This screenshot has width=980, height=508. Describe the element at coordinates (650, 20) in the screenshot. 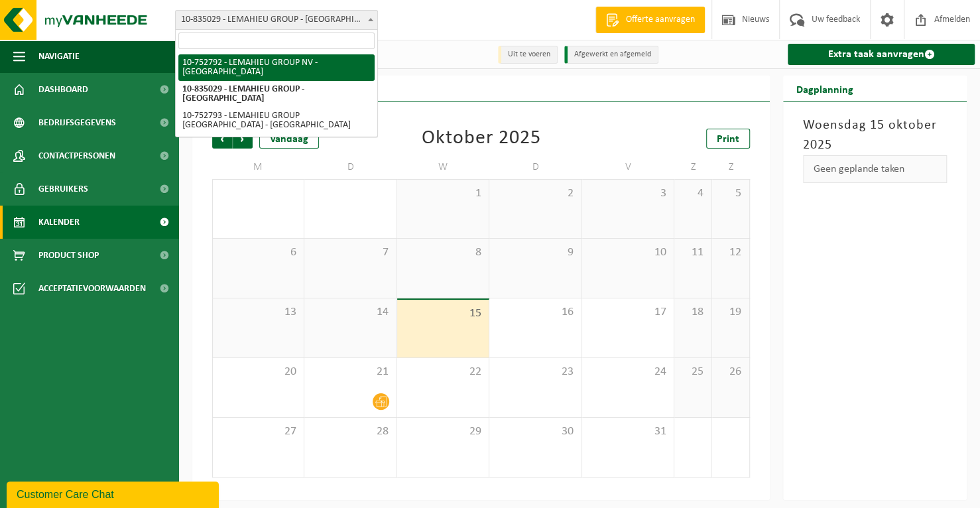

I see `a: Offerte aanvragen` at that location.